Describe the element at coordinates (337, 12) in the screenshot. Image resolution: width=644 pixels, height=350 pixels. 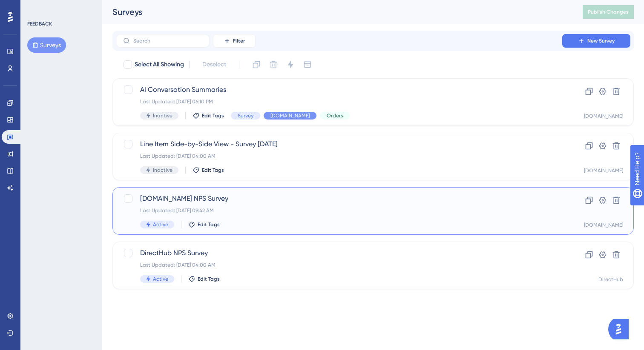
I see `div: Surveys` at that location.